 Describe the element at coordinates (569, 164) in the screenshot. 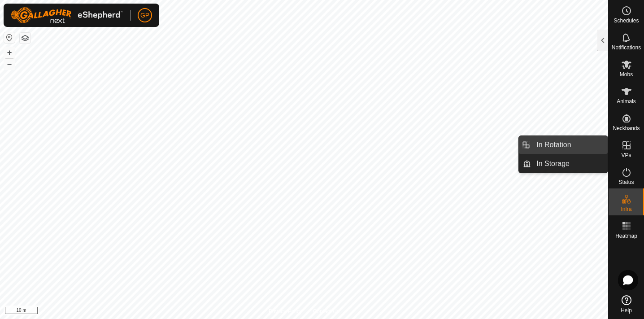

I see `a: In Storage` at that location.